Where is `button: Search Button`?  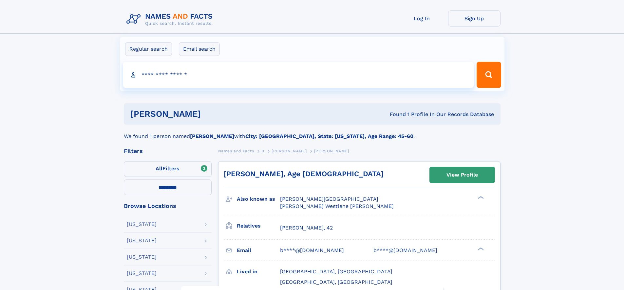 button: Search Button is located at coordinates (488, 75).